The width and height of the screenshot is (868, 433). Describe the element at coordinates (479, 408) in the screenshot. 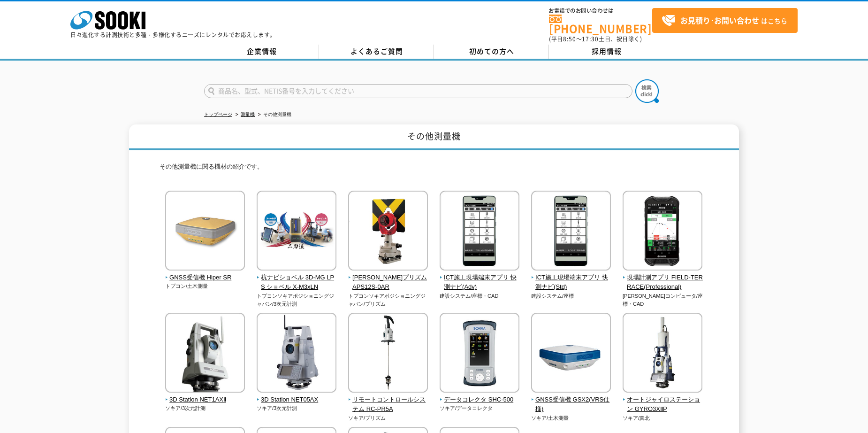

I see `p: ソキア/データコレクタ` at that location.